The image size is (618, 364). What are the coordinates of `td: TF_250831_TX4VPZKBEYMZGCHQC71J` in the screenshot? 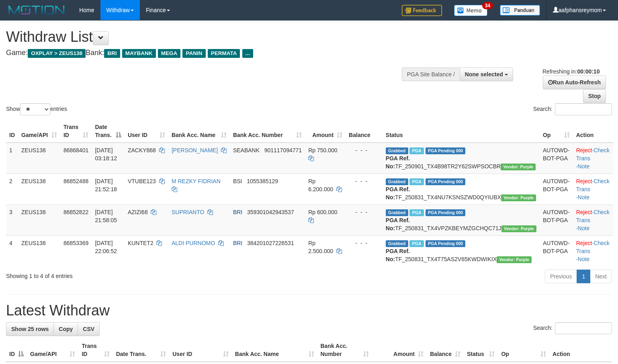 It's located at (461, 220).